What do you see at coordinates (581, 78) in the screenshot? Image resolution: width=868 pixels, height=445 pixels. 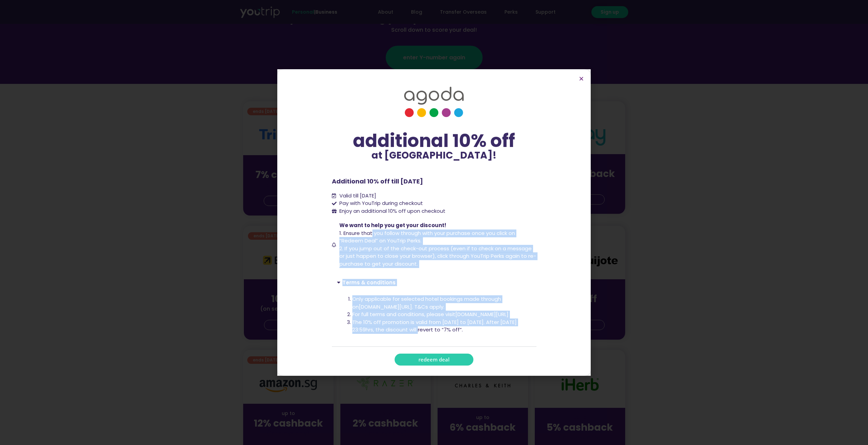 I see `a: Close` at bounding box center [581, 78].